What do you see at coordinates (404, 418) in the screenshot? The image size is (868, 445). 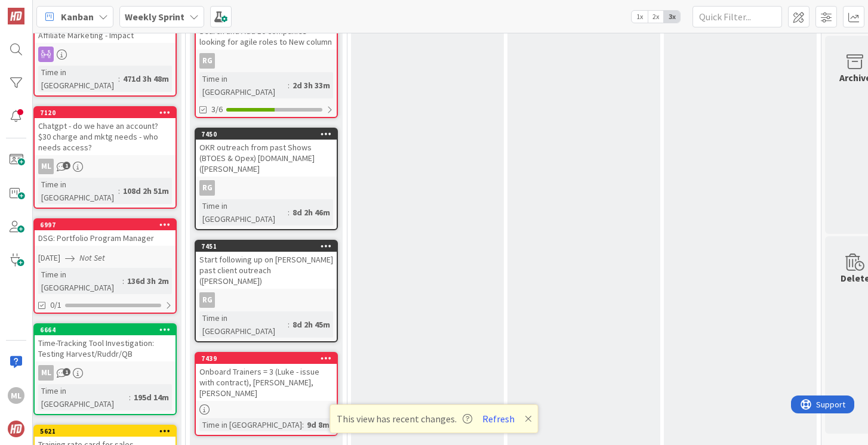 I see `span: This view has recent changes.` at bounding box center [404, 418].